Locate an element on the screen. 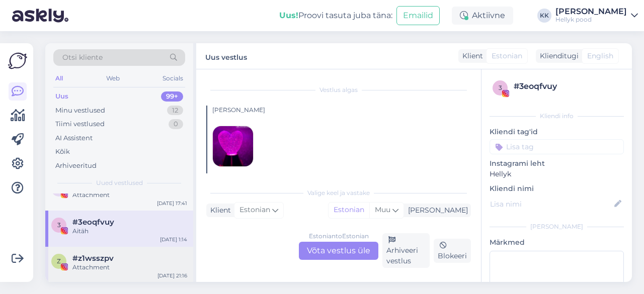 This screenshot has height=294, width=644. p: Instagrami leht is located at coordinates (557, 164).